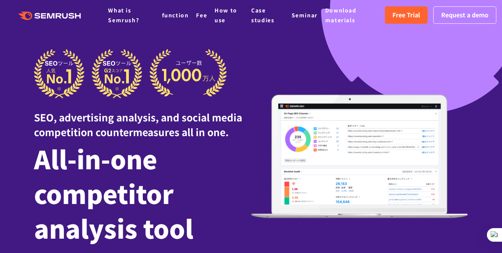 The image size is (502, 253). What do you see at coordinates (175, 15) in the screenshot?
I see `a: function` at bounding box center [175, 15].